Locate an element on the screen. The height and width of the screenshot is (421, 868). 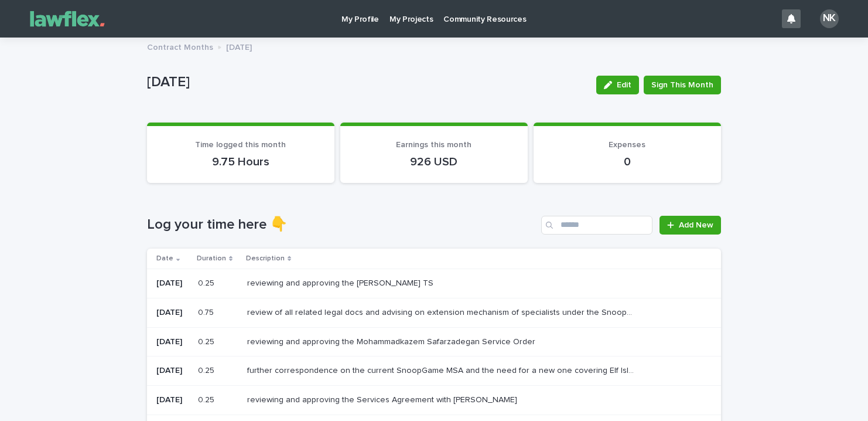
a: Add New is located at coordinates (690, 225).